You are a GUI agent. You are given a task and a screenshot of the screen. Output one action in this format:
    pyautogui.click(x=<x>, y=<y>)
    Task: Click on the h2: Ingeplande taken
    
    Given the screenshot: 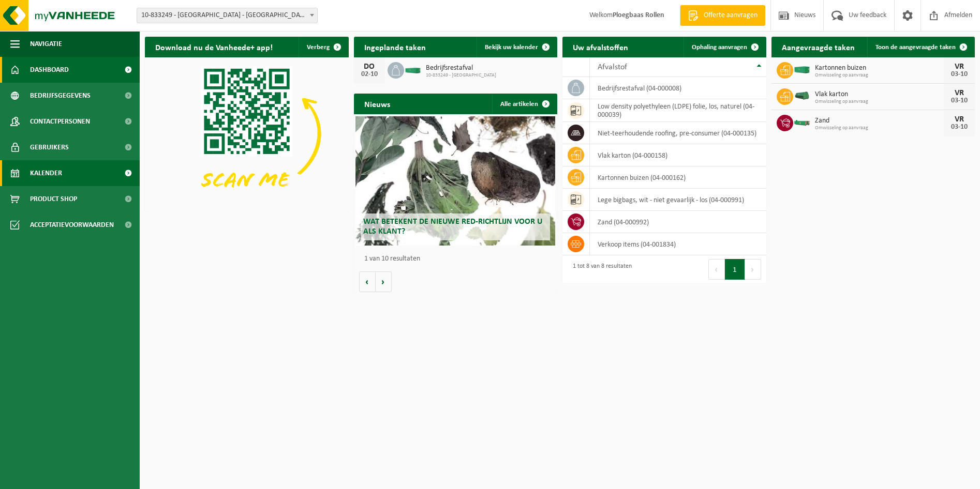 What is the action you would take?
    pyautogui.click(x=395, y=47)
    